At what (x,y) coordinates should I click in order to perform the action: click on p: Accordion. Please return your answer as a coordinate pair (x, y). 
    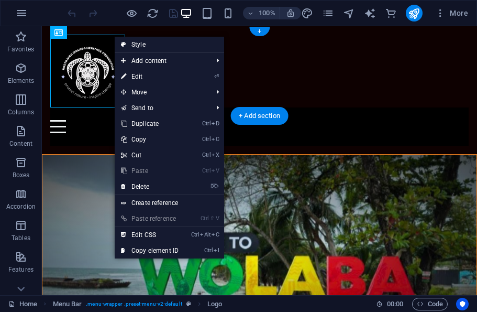
    Looking at the image, I should click on (21, 206).